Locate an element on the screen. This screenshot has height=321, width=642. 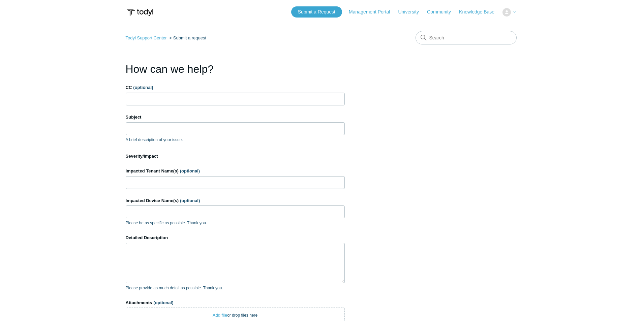
label: Detailed Description is located at coordinates (235, 238).